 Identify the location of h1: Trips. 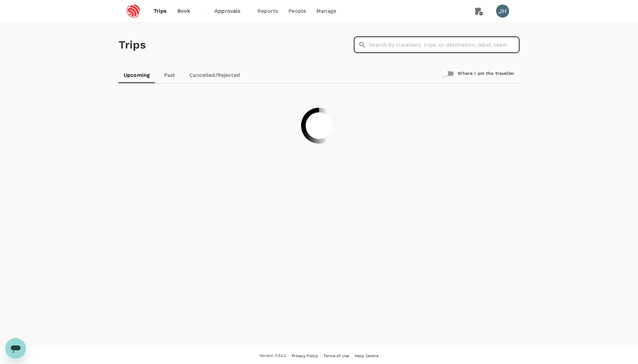
(132, 45).